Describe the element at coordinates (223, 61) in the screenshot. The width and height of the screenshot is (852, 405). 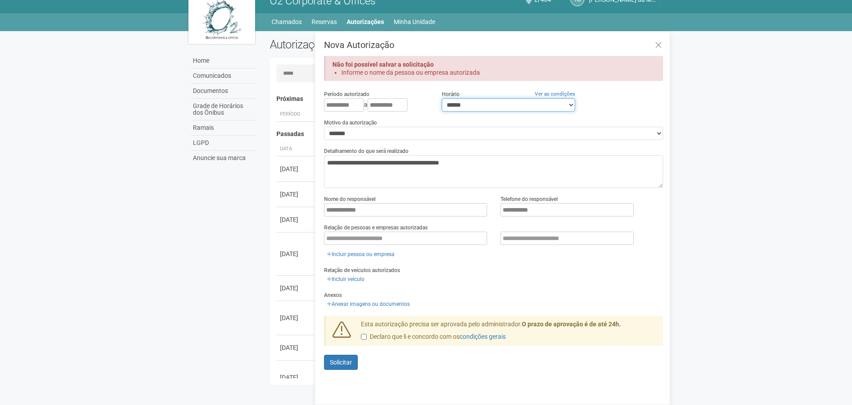
I see `a: Home` at that location.